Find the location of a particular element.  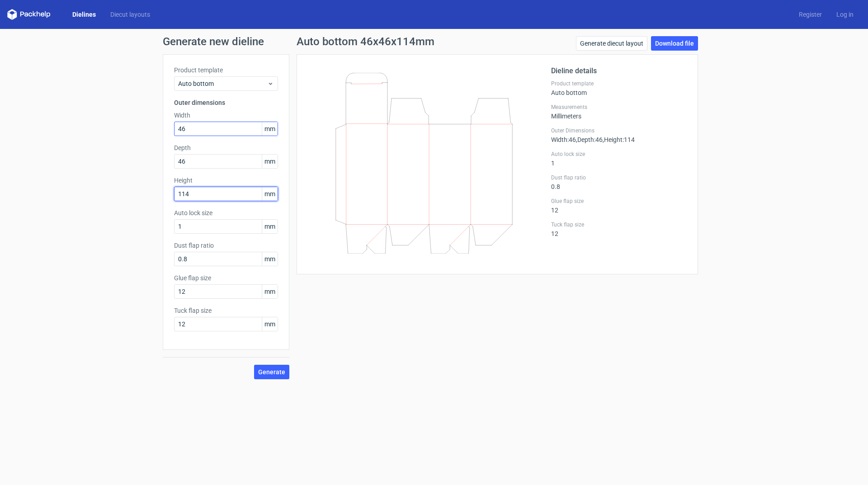

h1: Auto bottom 46x46x114mm is located at coordinates (365, 41).